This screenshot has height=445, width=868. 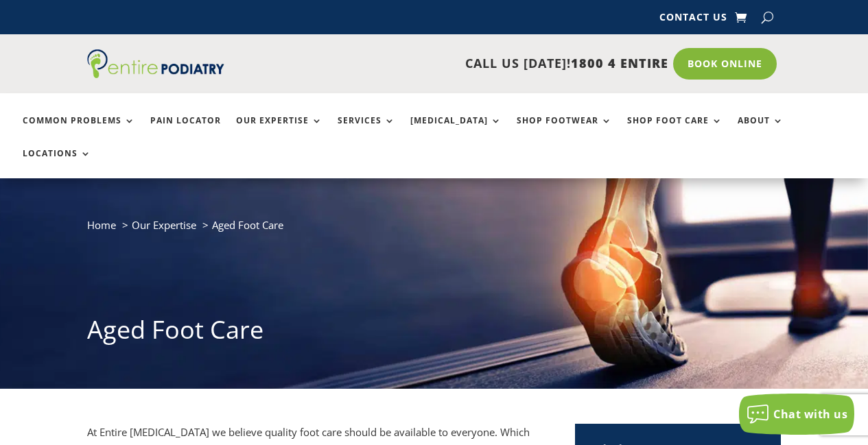 What do you see at coordinates (434, 334) in the screenshot?
I see `h1: Aged Foot Care` at bounding box center [434, 334].